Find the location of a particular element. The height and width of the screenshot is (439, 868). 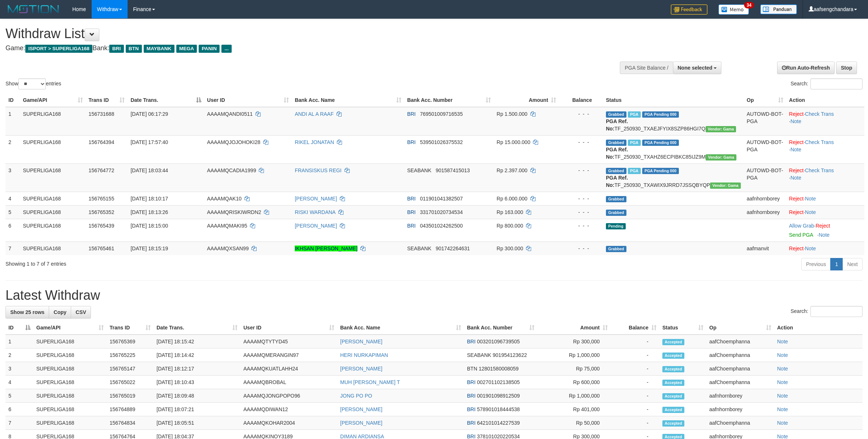

span: 156765461 is located at coordinates (102, 249).